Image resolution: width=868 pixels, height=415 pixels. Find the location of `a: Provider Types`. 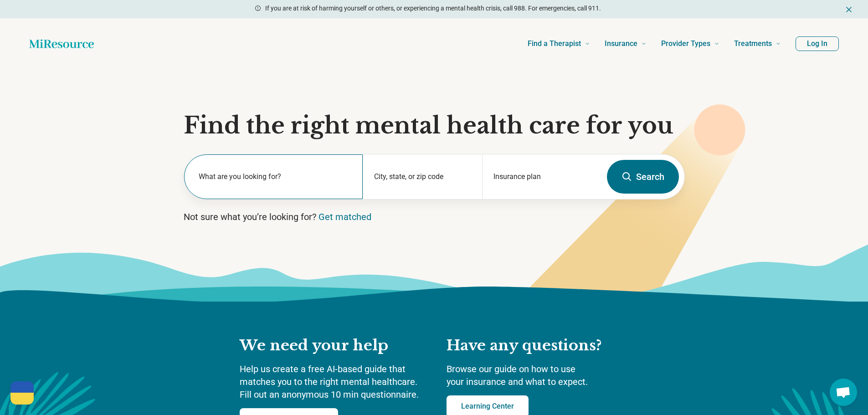

a: Provider Types is located at coordinates (690, 44).